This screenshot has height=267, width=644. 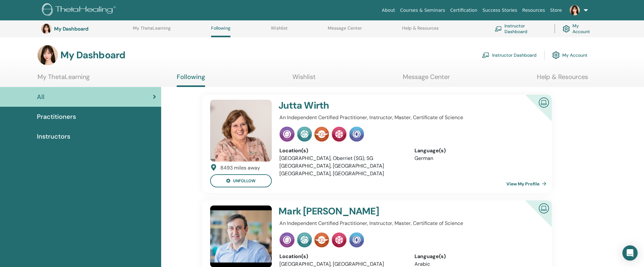 I want to click on span: Instructors, so click(x=54, y=136).